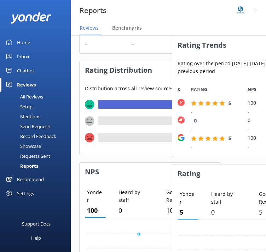 This screenshot has width=266, height=252. What do you see at coordinates (23, 42) in the screenshot?
I see `div: Home` at bounding box center [23, 42].